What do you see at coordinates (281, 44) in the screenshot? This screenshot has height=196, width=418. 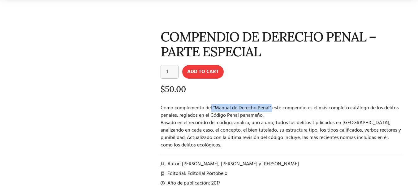 I see `h1: COMPENDIO DE DERECHO PENAL – PARTE ESPECIAL` at bounding box center [281, 44].